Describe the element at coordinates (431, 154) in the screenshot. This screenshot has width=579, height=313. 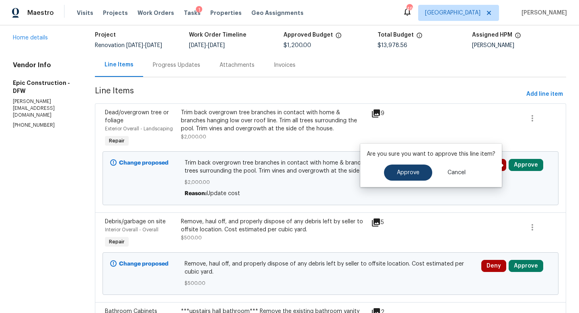
I see `p: Are you sure you want to approve this line item?` at that location.